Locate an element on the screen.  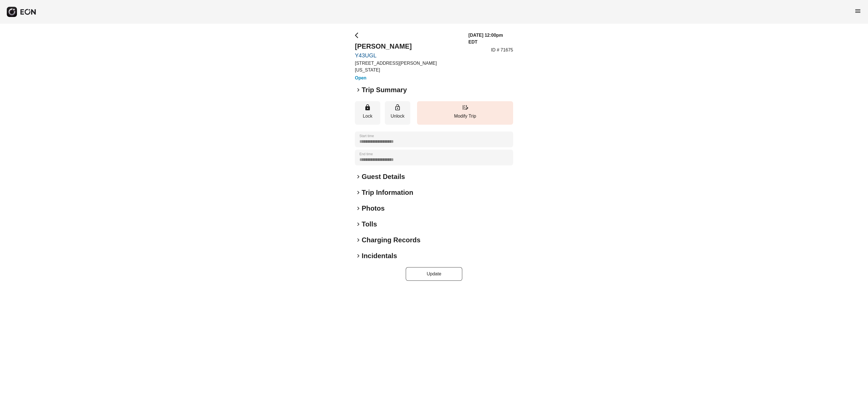
button: Update is located at coordinates (434, 274).